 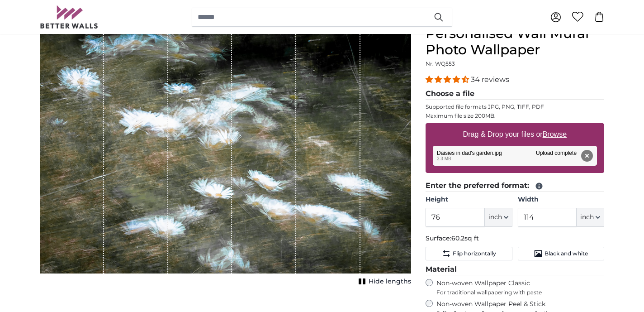 I want to click on legend: Enter the preferred format:, so click(x=515, y=186).